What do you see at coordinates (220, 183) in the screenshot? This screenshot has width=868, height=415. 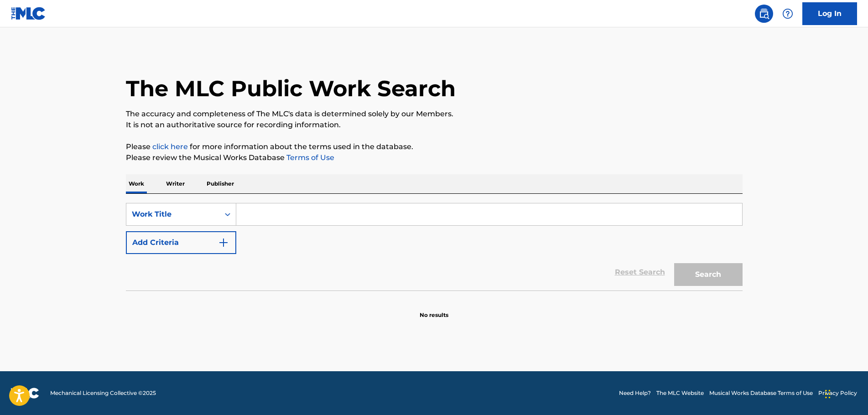 I see `p: Publisher` at bounding box center [220, 183].